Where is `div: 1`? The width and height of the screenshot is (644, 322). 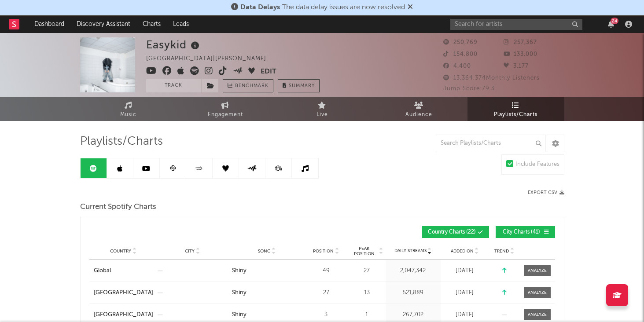
div: 1 is located at coordinates (367, 315).